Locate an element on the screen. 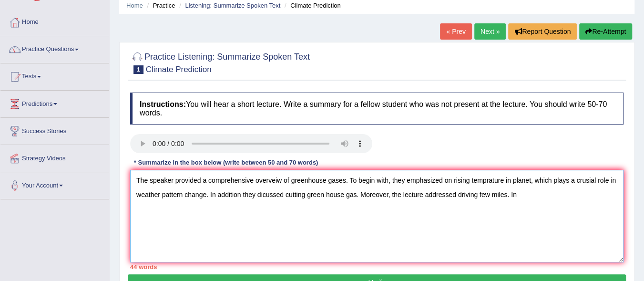 The width and height of the screenshot is (644, 281). div: 44 words is located at coordinates (376, 267).